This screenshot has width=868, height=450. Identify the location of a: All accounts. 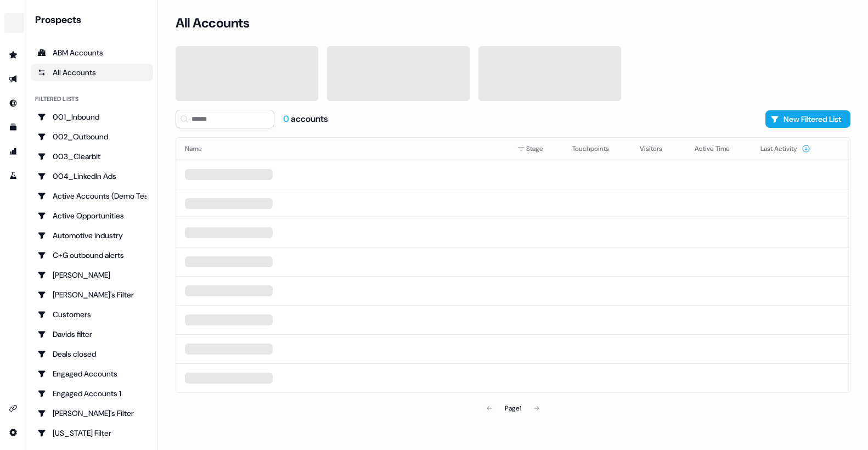
(92, 73).